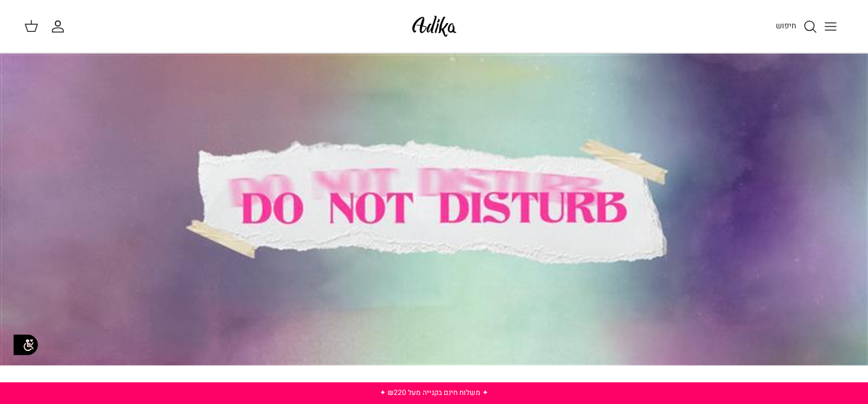  What do you see at coordinates (831, 27) in the screenshot?
I see `button: Toggle menu` at bounding box center [831, 27].